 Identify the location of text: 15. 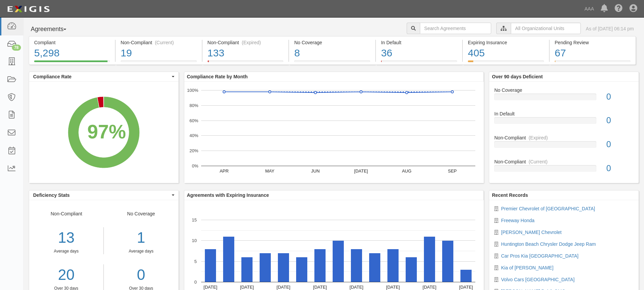
(194, 220).